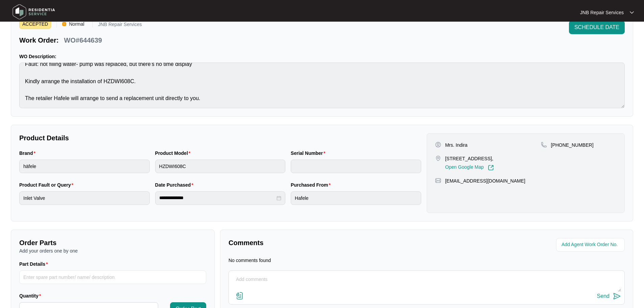  Describe the element at coordinates (609, 296) in the screenshot. I see `button: Send` at that location.